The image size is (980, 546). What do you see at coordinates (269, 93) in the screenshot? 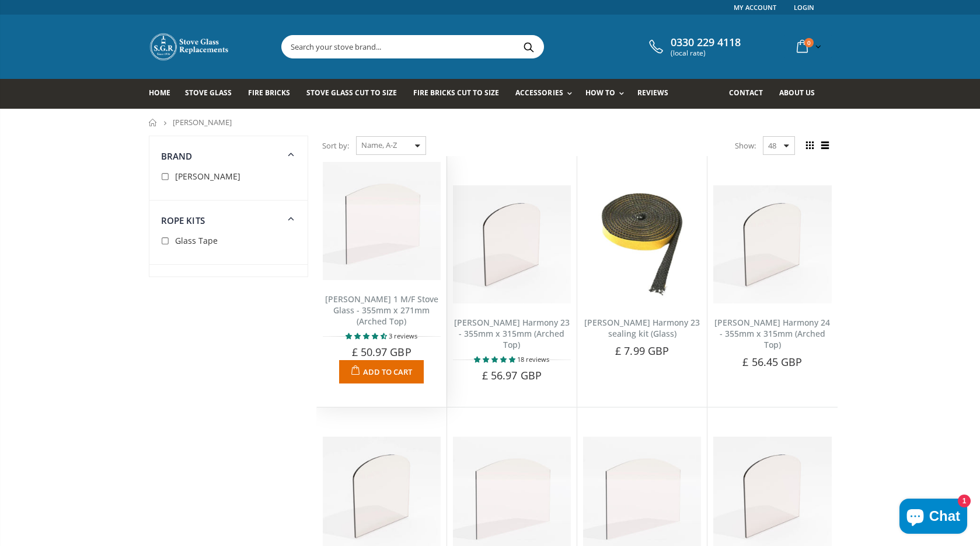
I see `span: Fire Bricks` at bounding box center [269, 93].